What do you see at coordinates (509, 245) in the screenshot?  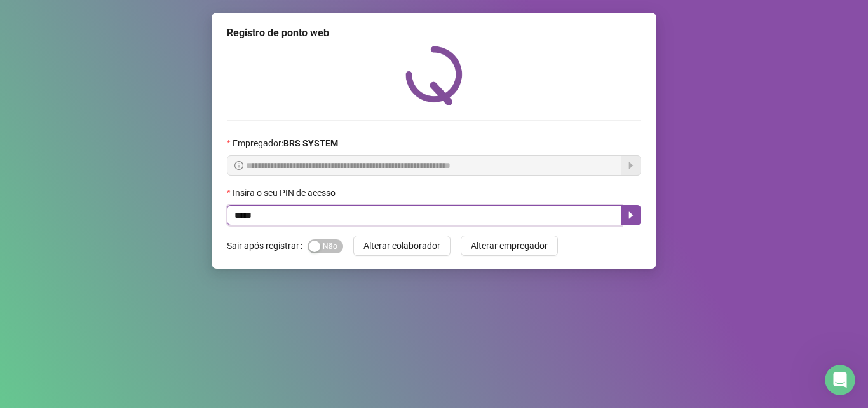 I see `button: Alterar empregador` at bounding box center [509, 245].